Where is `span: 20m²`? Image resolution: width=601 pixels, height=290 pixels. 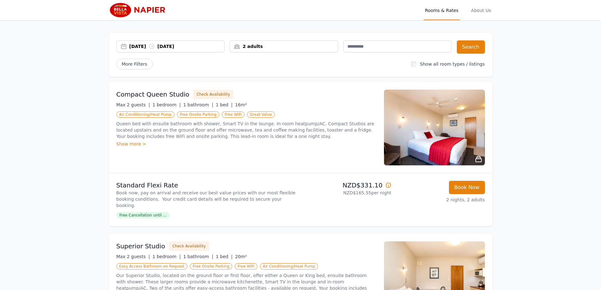
span: 20m² is located at coordinates (241, 256).